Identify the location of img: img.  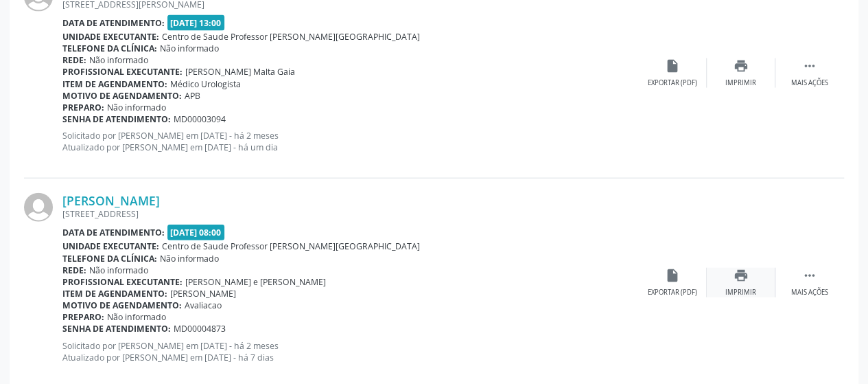
(38, 208).